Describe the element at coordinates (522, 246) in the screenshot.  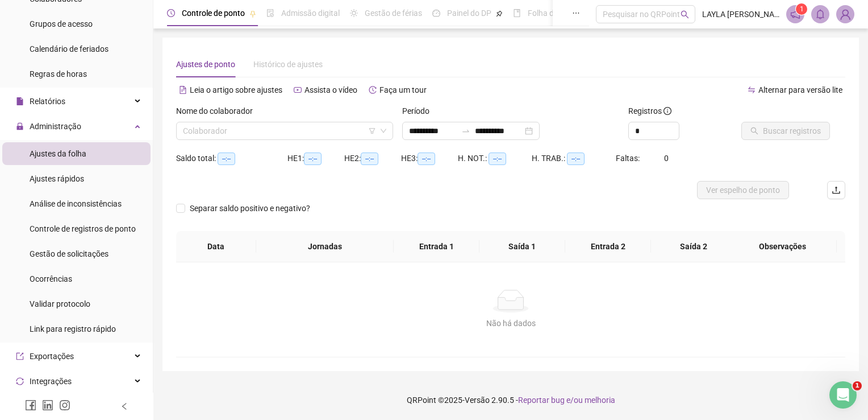
I see `th: Saída 1` at that location.